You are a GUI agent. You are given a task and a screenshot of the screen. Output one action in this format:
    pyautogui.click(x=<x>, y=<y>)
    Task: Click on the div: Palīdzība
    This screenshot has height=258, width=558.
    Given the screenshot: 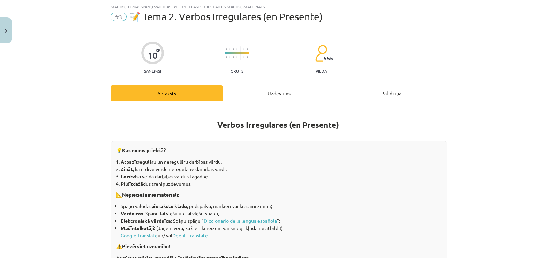 What is the action you would take?
    pyautogui.click(x=391, y=93)
    